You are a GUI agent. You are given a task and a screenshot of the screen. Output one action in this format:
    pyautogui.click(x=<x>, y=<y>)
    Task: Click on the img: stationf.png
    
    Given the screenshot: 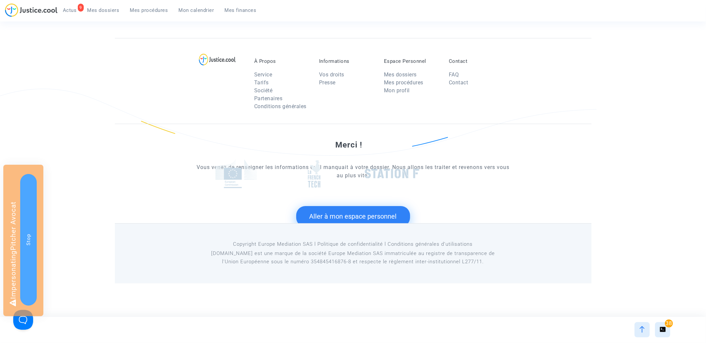 What is the action you would take?
    pyautogui.click(x=392, y=174)
    